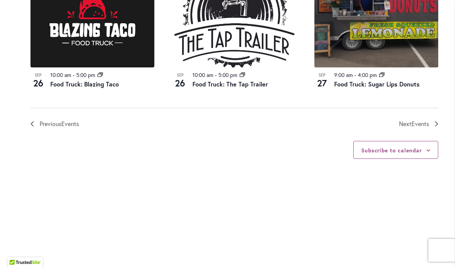 This screenshot has height=267, width=455. What do you see at coordinates (230, 84) in the screenshot?
I see `a: Food Truck: The Tap Trailer` at bounding box center [230, 84].